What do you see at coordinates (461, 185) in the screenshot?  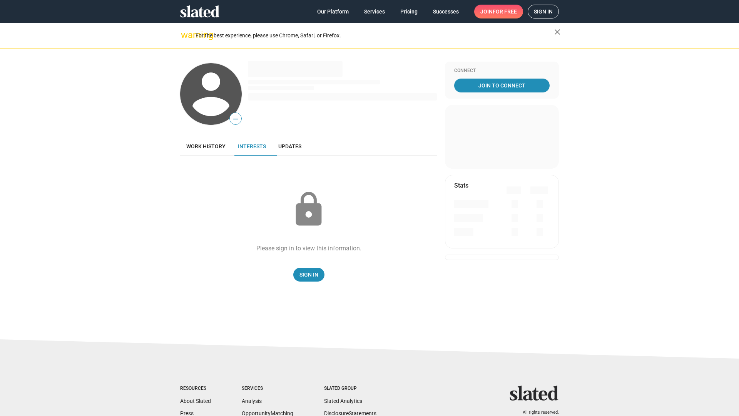 I see `mat-card-title: Stats` at bounding box center [461, 185].